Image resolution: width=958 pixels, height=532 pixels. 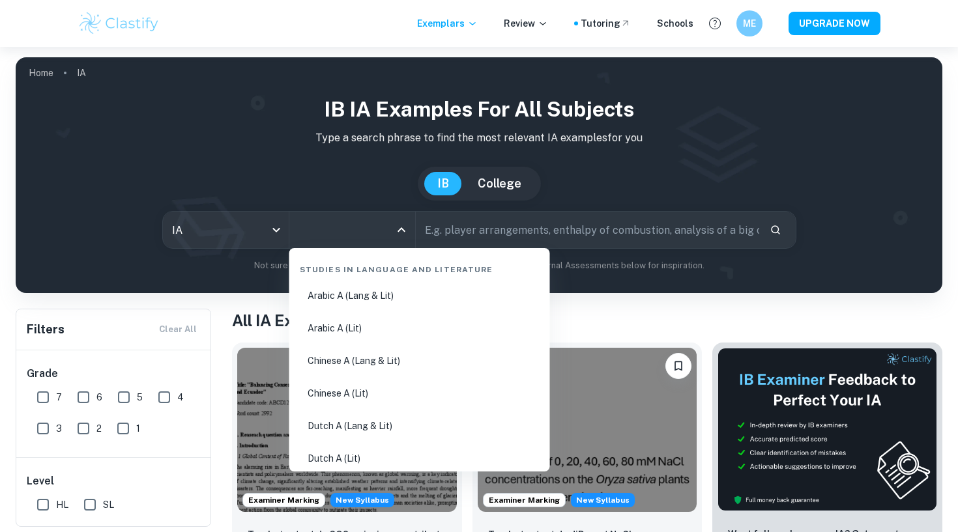 What do you see at coordinates (420, 361) in the screenshot?
I see `li: Chinese A (Lang & Lit)` at bounding box center [420, 361].